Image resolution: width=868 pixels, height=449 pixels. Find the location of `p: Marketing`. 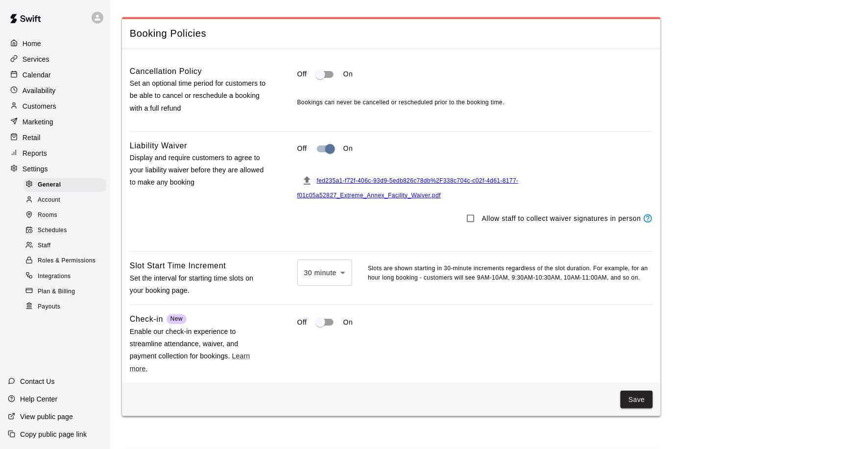

p: Marketing is located at coordinates (38, 122).